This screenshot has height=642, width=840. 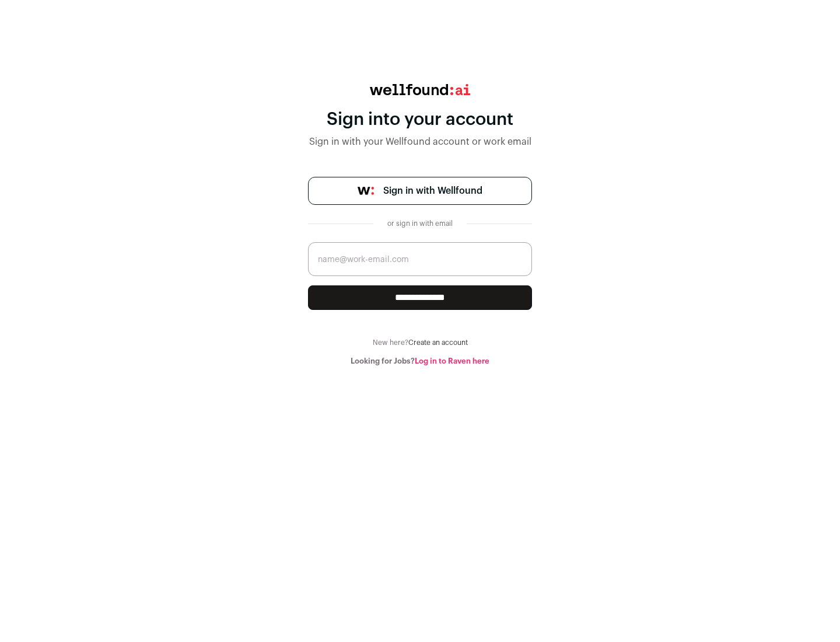 I want to click on span: Sign in with Wellfound, so click(x=433, y=190).